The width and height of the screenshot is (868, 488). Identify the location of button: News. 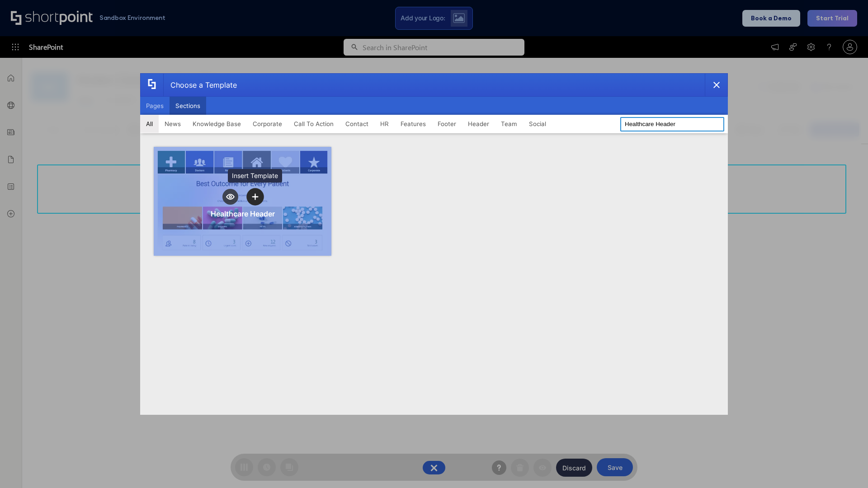
(172, 123).